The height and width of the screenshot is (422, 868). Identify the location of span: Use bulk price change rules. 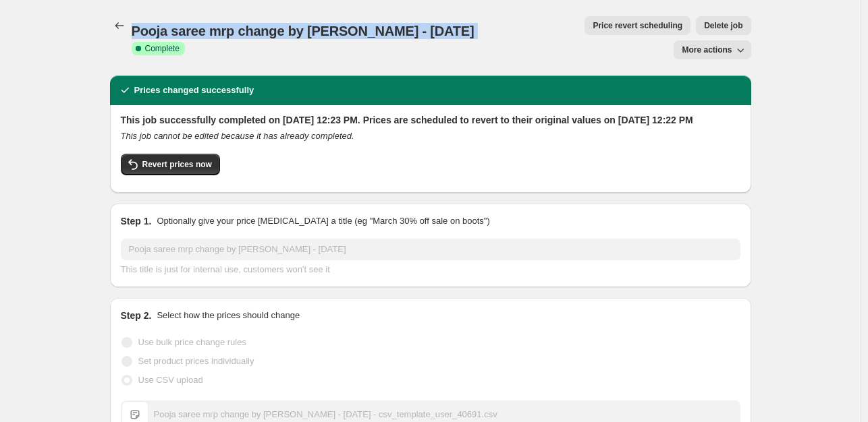
(193, 342).